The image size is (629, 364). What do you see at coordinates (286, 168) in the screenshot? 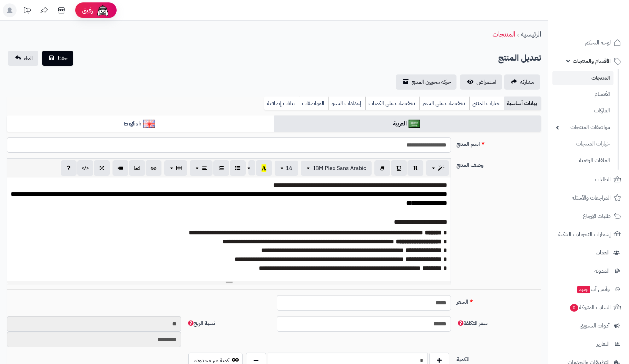
I see `button: 16` at bounding box center [286, 168].